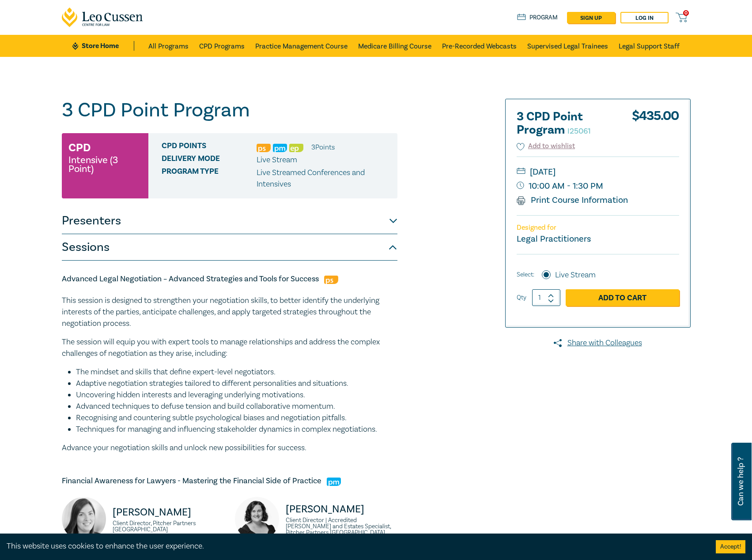 This screenshot has width=752, height=560. I want to click on span: Delivery Mode, so click(209, 160).